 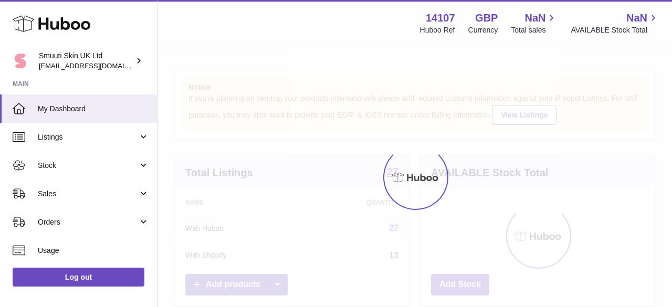 I want to click on div: Huboo Ref, so click(x=437, y=30).